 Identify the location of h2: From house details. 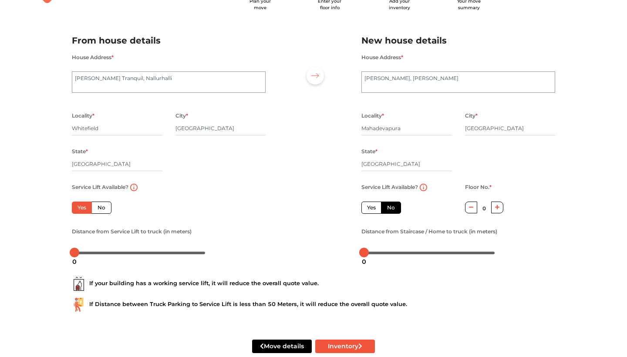
(169, 41).